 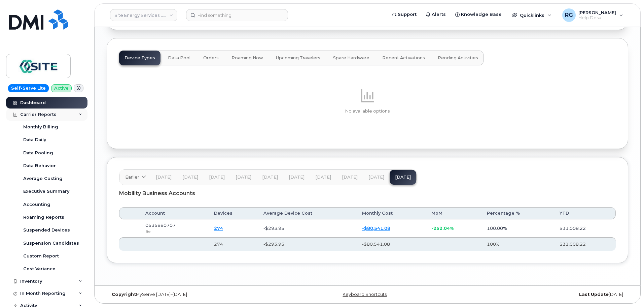 I want to click on strong: Last Update, so click(x=594, y=294).